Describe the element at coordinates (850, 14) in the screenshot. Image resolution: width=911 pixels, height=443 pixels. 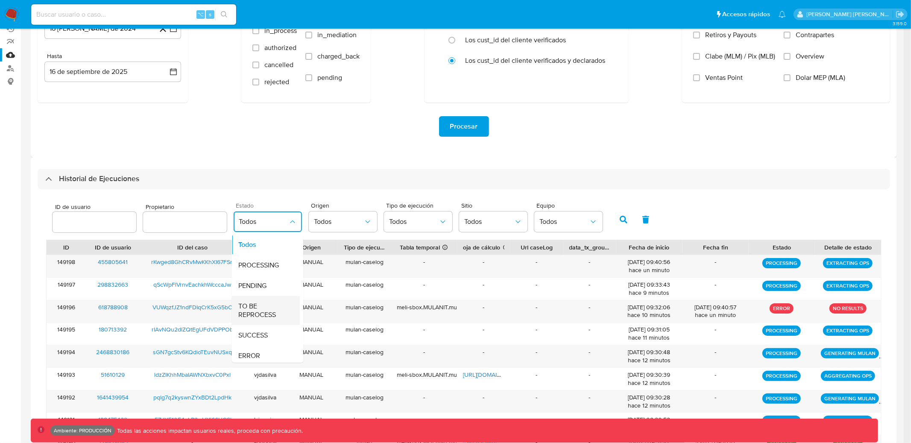
I see `p: christian.palomeque@mercadolibre.com.co` at that location.